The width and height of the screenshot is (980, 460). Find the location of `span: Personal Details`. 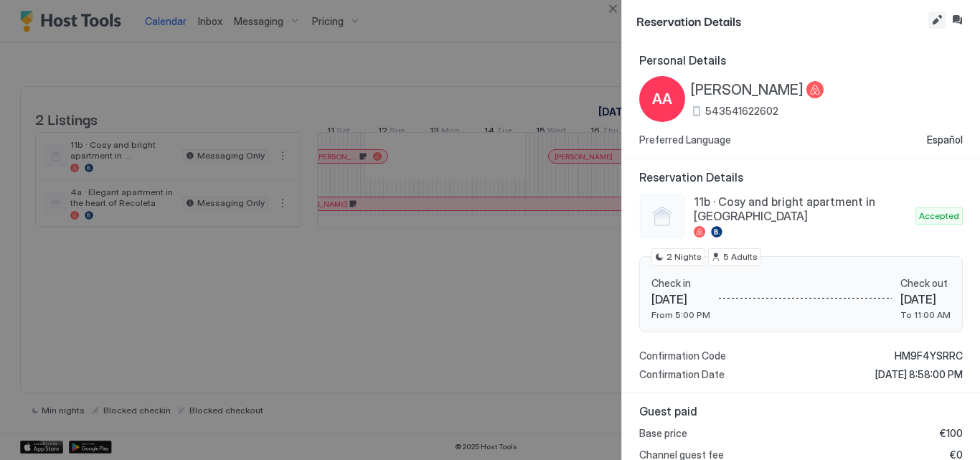

span: Personal Details is located at coordinates (801, 60).